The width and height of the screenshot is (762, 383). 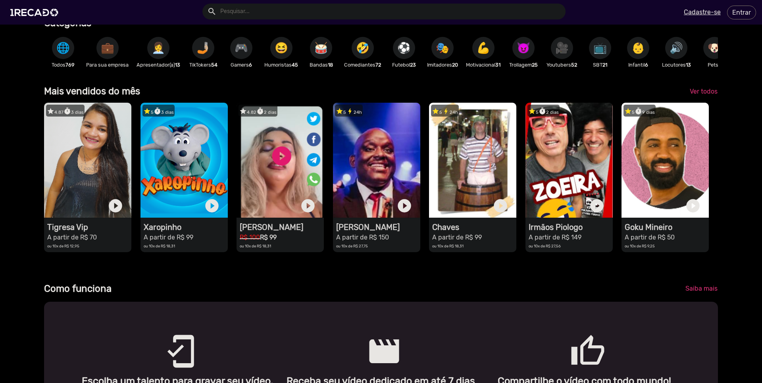 I want to click on p: Futebol, so click(x=404, y=65).